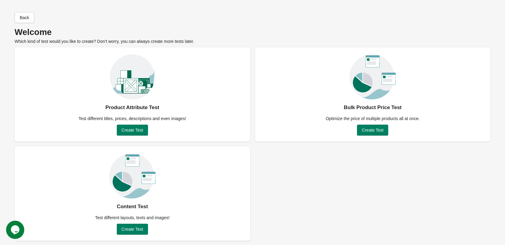  I want to click on div: Test different layouts, texts and images!, so click(132, 217).